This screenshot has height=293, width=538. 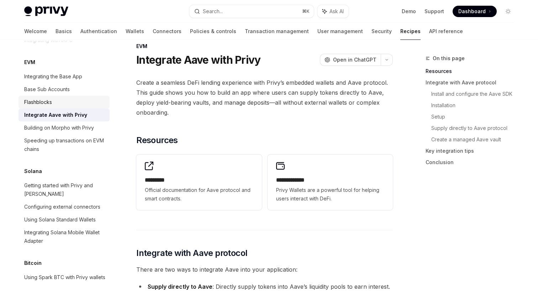 I want to click on button: Toggle dark mode, so click(x=508, y=11).